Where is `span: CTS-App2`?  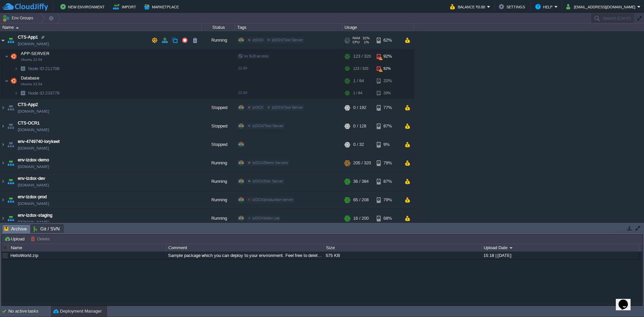 span: CTS-App2 is located at coordinates (28, 104).